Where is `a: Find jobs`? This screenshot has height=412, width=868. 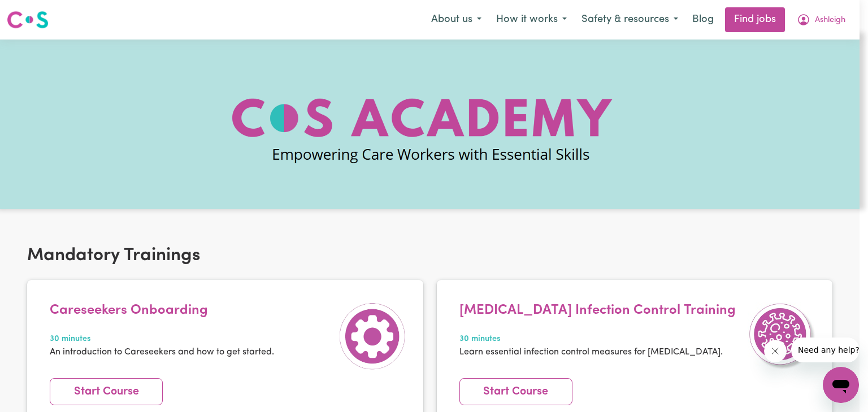
a: Find jobs is located at coordinates (755, 19).